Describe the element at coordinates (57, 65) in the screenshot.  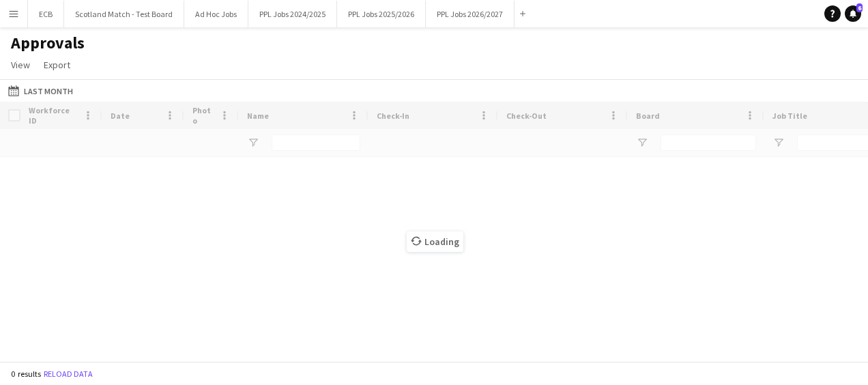
I see `span: Export` at that location.